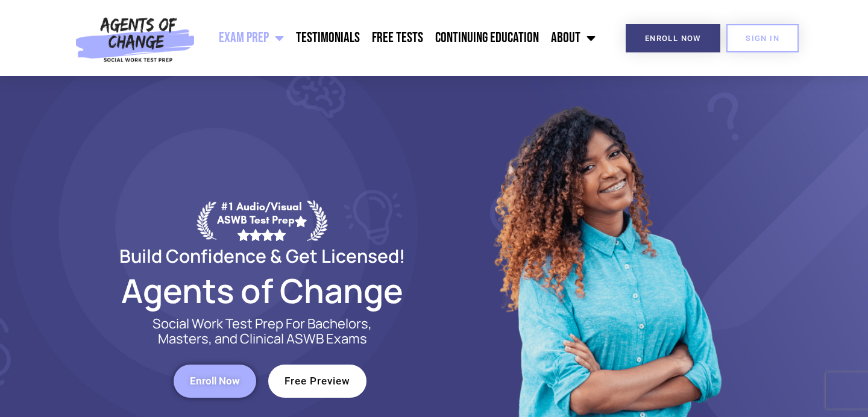 The width and height of the screenshot is (868, 417). Describe the element at coordinates (262, 220) in the screenshot. I see `div: #1 Audio/Visual ASWB Test Prep` at that location.